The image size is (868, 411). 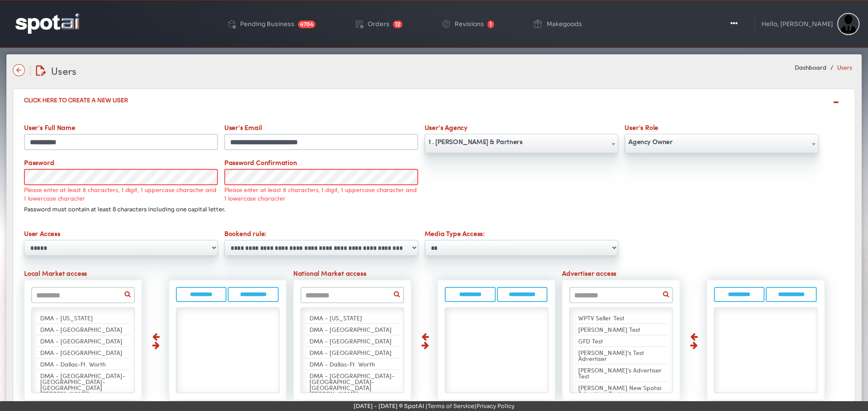 I want to click on a: Privacy Policy, so click(x=495, y=406).